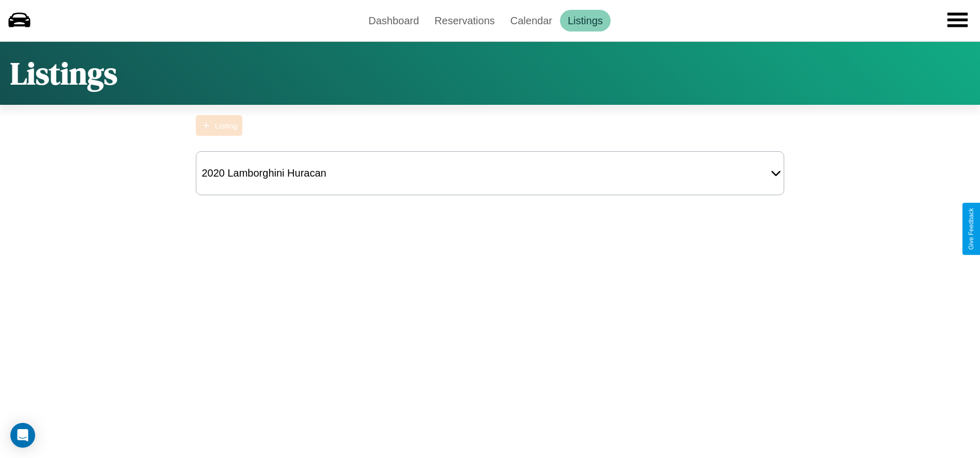 The image size is (980, 458). Describe the element at coordinates (394, 20) in the screenshot. I see `a: Dashboard` at that location.